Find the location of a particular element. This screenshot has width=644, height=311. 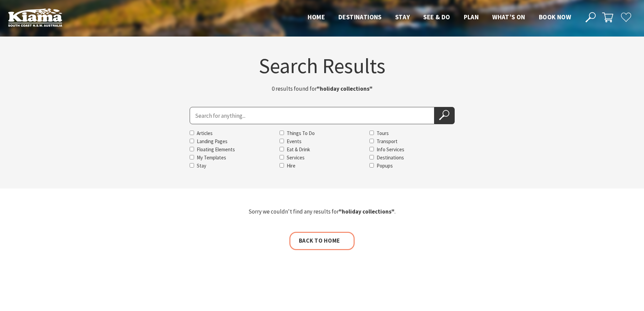

label: Landing Pages is located at coordinates (212, 141).